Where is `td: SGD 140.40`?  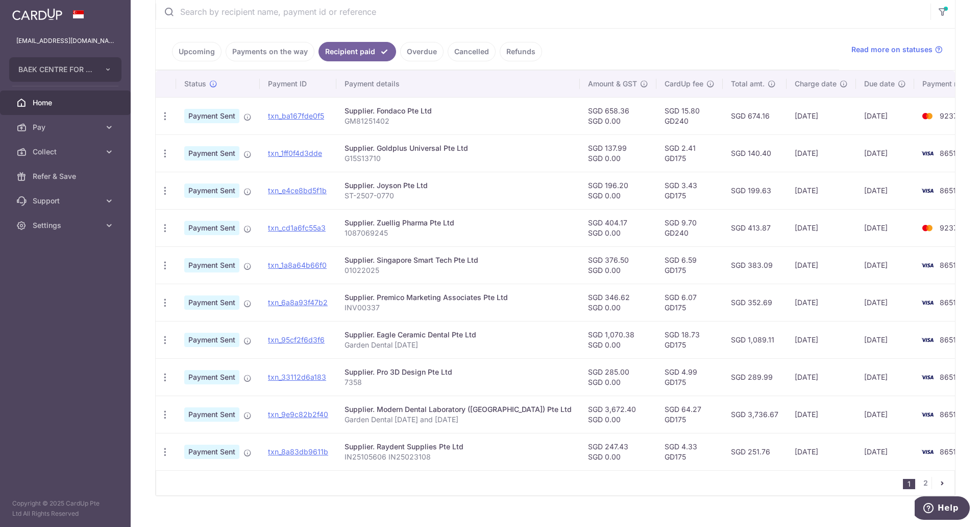 td: SGD 140.40 is located at coordinates (754, 153).